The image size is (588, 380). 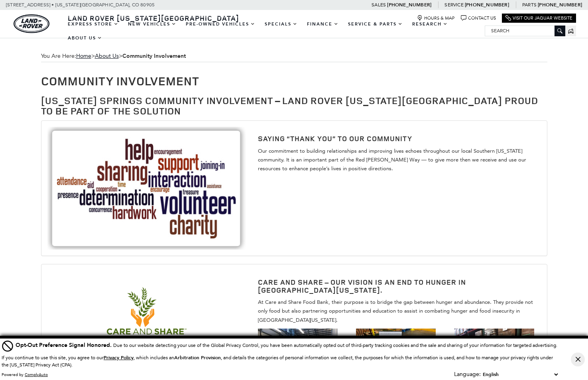 I want to click on span: You Are Here:, so click(x=294, y=56).